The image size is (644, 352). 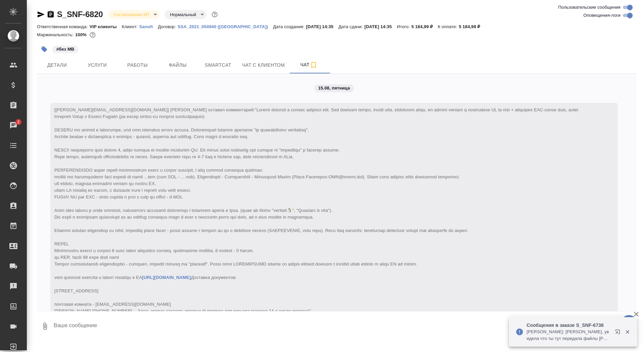 What do you see at coordinates (105, 27) in the screenshot?
I see `p: VIP клиенты` at bounding box center [105, 27].